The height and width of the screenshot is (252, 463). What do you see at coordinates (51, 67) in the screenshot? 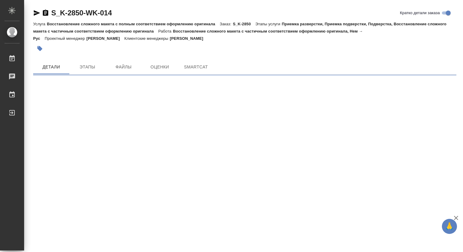
I see `span: Детали` at bounding box center [51, 67].